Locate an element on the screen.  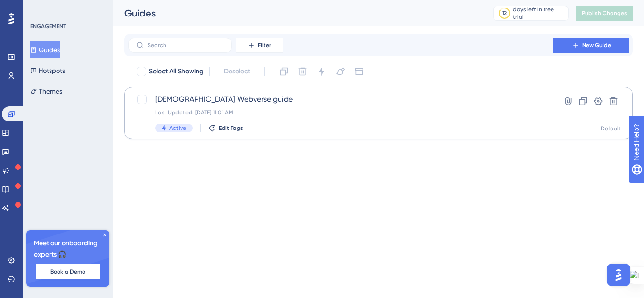
button: New Guide is located at coordinates (591, 45).